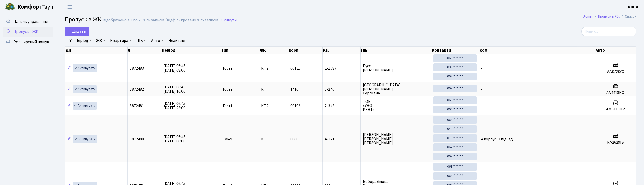  Describe the element at coordinates (342, 89) in the screenshot. I see `span: 5-240` at that location.